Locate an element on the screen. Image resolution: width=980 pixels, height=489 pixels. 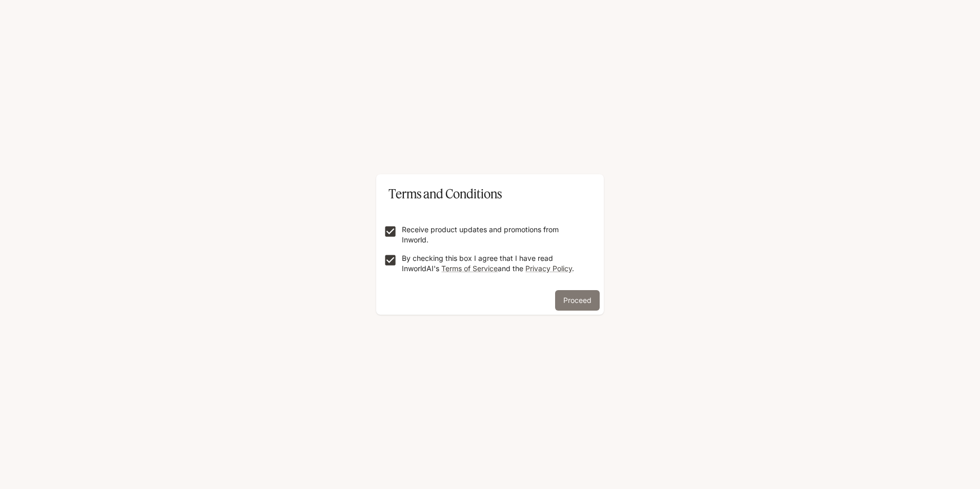
p: Receive product updates and promotions from Inworld. is located at coordinates (495, 235).